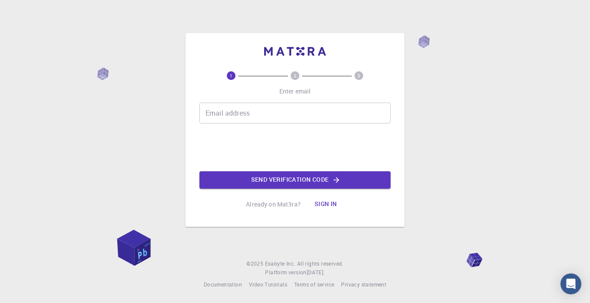 The image size is (590, 303). What do you see at coordinates (268, 284) in the screenshot?
I see `span: Video Tutorials` at bounding box center [268, 284].